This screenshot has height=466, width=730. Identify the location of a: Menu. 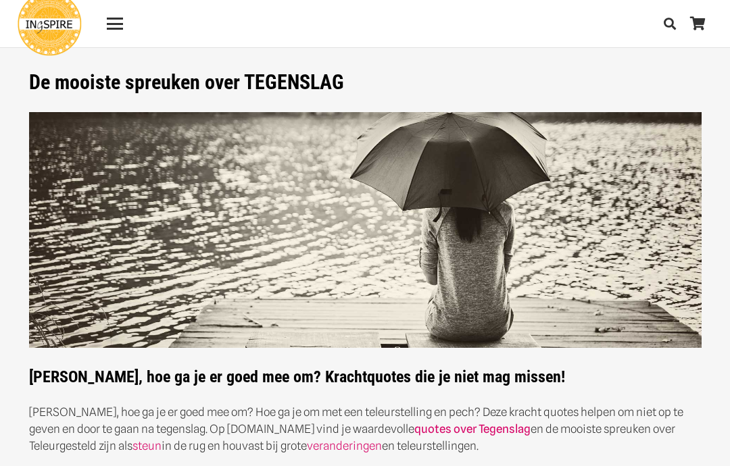
(114, 24).